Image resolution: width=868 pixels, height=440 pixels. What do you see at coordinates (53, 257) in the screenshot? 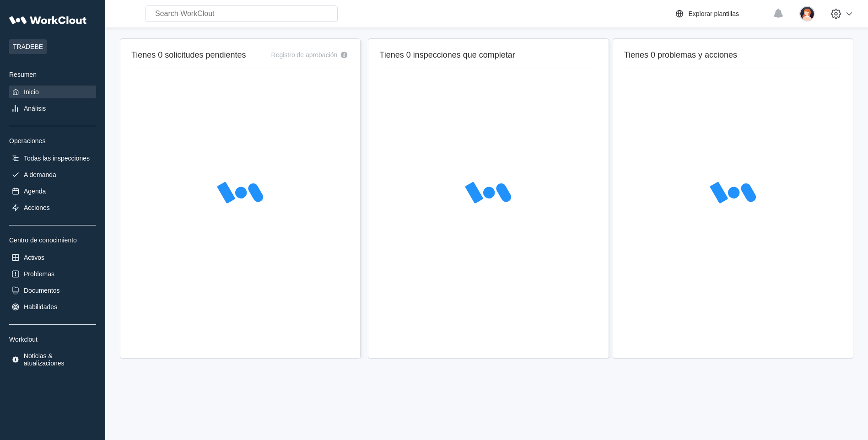
I see `a: Activos` at bounding box center [53, 257].